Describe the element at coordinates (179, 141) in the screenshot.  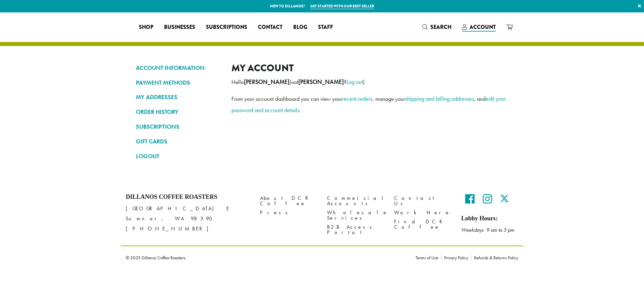
I see `a: GIFT CARDS` at that location.